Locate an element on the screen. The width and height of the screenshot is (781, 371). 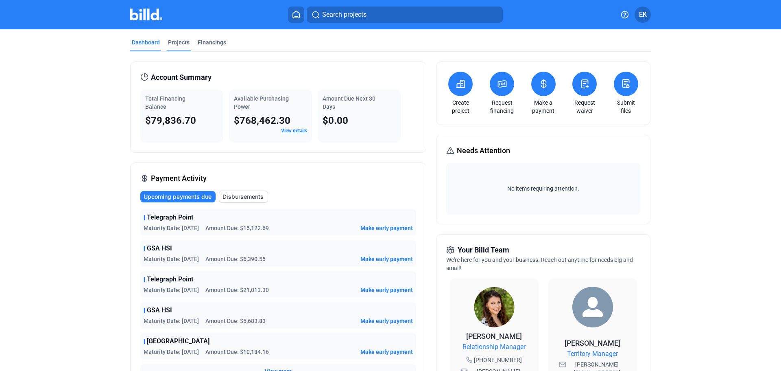
span: Payment Activity is located at coordinates (179, 178).